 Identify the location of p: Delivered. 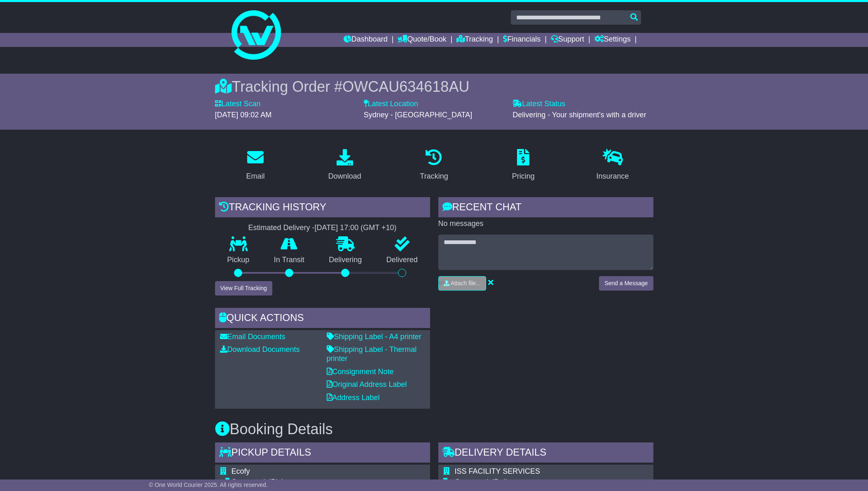
(402, 260).